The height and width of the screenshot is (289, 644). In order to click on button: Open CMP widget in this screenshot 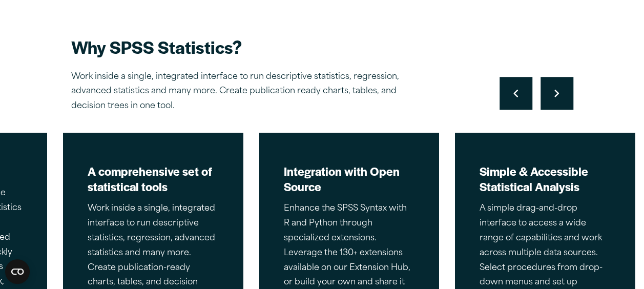, I will do `click(17, 272)`.